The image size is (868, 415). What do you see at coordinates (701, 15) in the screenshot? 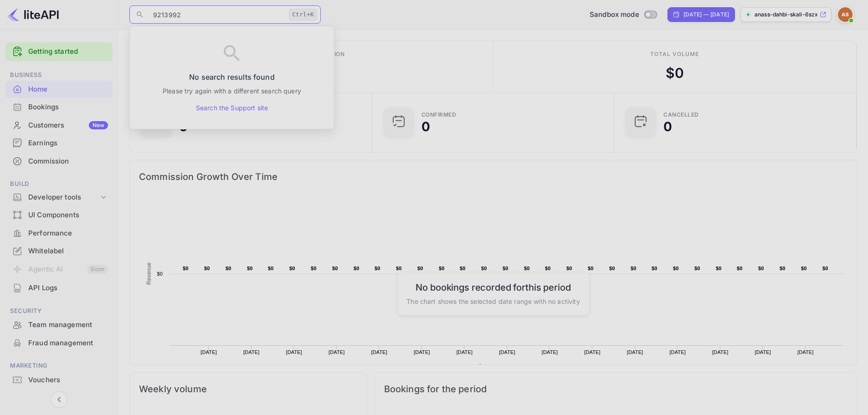
I see `div: Click to change the date range period` at bounding box center [701, 15].